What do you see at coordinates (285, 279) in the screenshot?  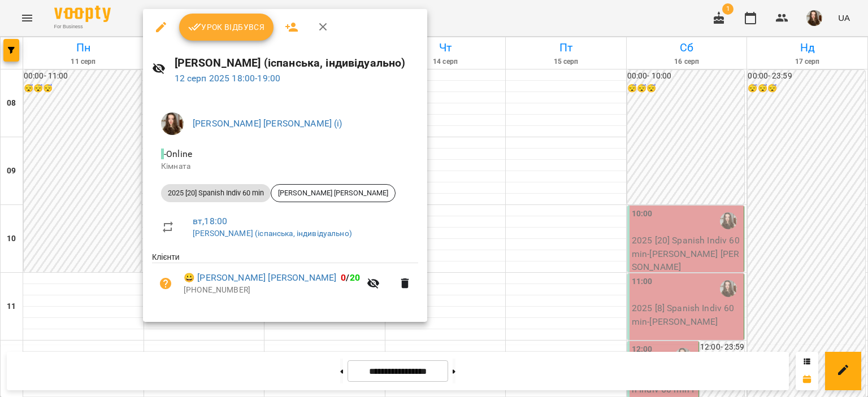 I see `ul: Клієнти` at bounding box center [285, 279].